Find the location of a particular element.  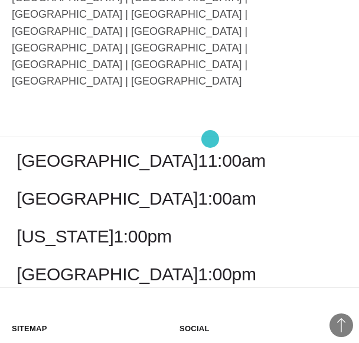

span: 11:00am is located at coordinates (232, 160).